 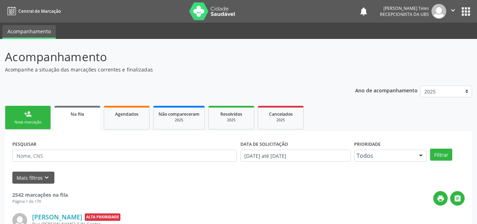 I want to click on strong: 2542 marcações na fila, so click(x=40, y=194).